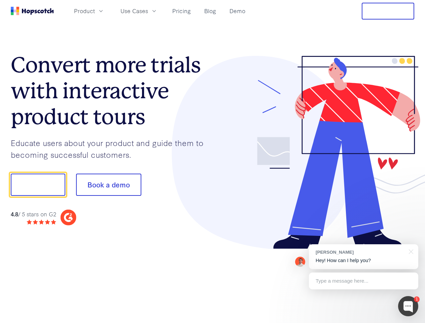  Describe the element at coordinates (33, 214) in the screenshot. I see `div: / 5 stars on G2` at that location.